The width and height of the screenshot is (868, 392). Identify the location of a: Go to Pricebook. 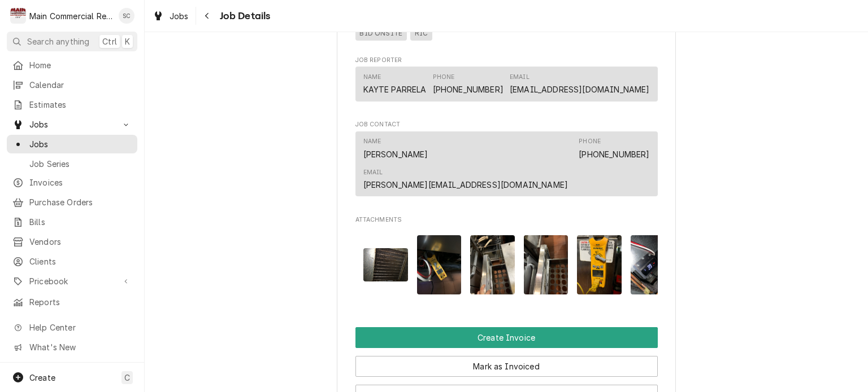
(72, 281).